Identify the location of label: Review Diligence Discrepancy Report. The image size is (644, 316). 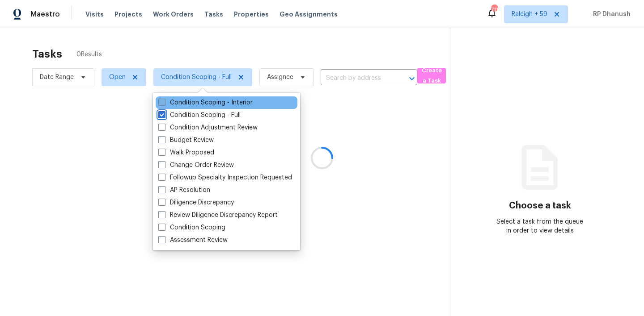
(218, 216).